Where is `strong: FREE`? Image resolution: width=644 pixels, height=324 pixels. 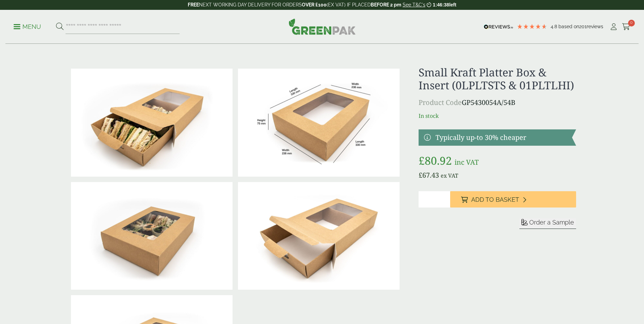 strong: FREE is located at coordinates (193, 5).